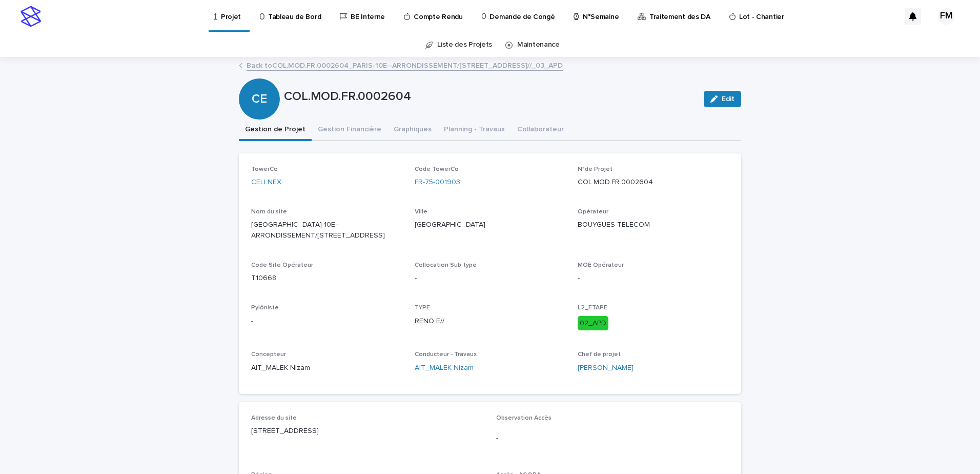 This screenshot has width=980, height=474. Describe the element at coordinates (266, 182) in the screenshot. I see `a: CELLNEX` at that location.